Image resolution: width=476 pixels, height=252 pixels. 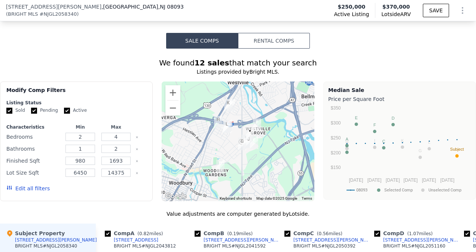 What do you see at coordinates (16, 110) in the screenshot?
I see `label: Sold` at bounding box center [16, 110].